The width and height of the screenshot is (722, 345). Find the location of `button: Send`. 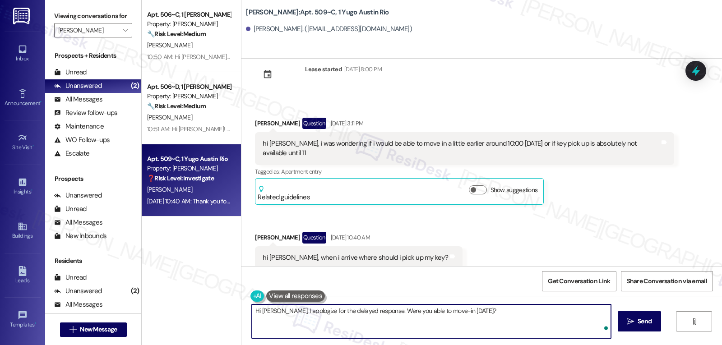

button: Send is located at coordinates (640, 321).